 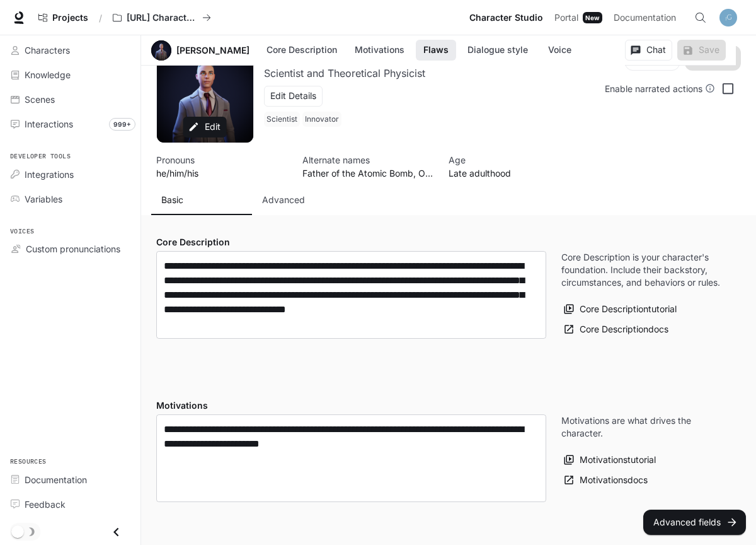 I want to click on button: Dialogue style, so click(x=498, y=50).